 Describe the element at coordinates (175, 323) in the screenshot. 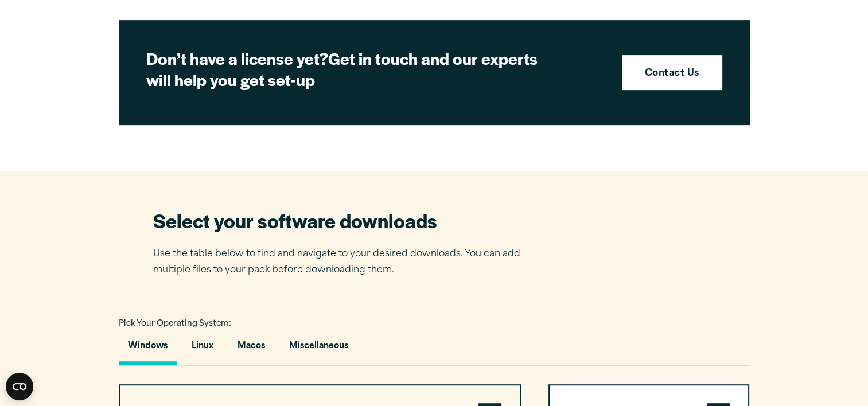

I see `span: Pick Your Operating System:` at that location.